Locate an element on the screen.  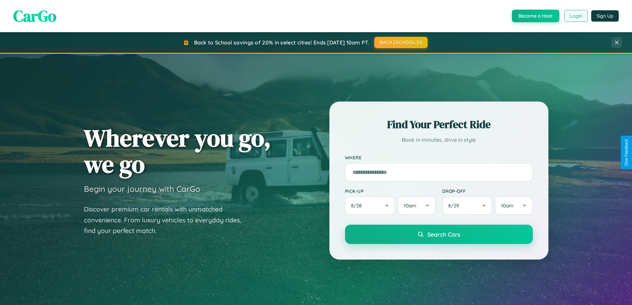
span: 8 / 28 is located at coordinates (358, 205).